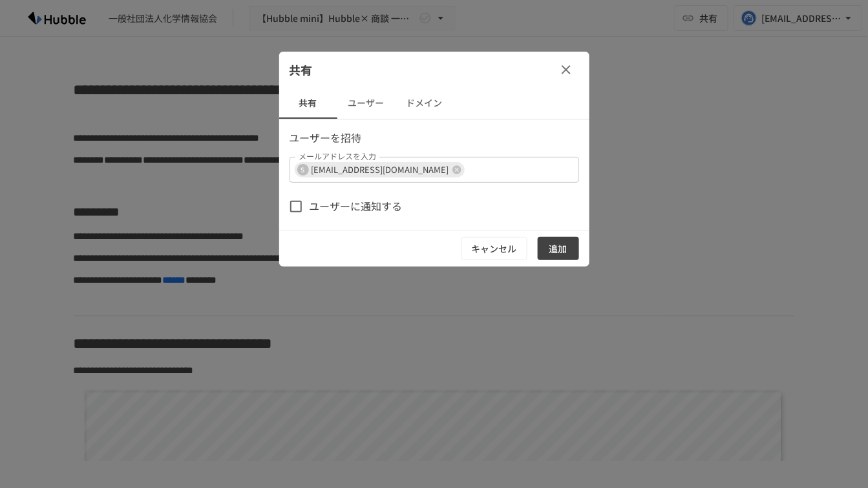  Describe the element at coordinates (558, 248) in the screenshot. I see `button: 追加` at that location.